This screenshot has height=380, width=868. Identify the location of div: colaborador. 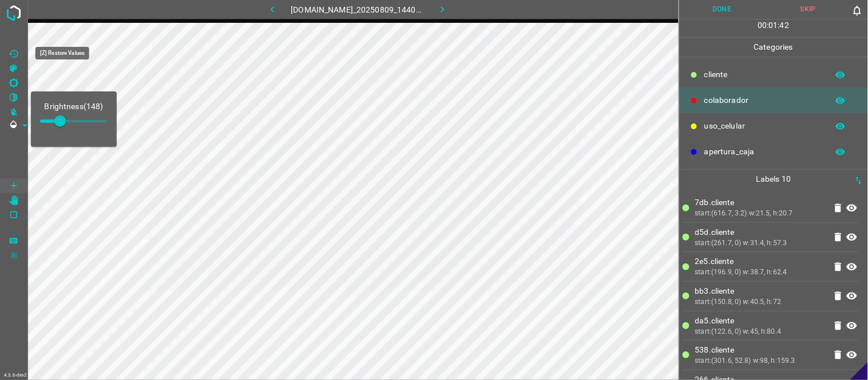
(773, 100).